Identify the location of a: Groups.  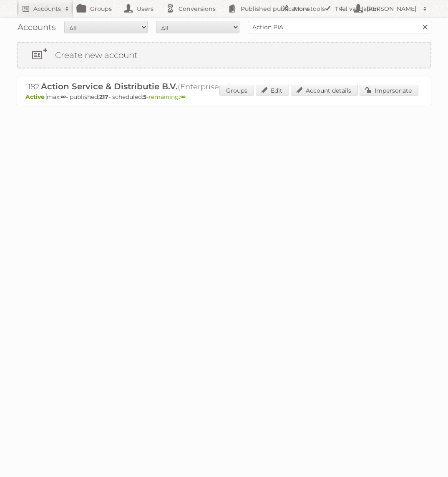
(236, 90).